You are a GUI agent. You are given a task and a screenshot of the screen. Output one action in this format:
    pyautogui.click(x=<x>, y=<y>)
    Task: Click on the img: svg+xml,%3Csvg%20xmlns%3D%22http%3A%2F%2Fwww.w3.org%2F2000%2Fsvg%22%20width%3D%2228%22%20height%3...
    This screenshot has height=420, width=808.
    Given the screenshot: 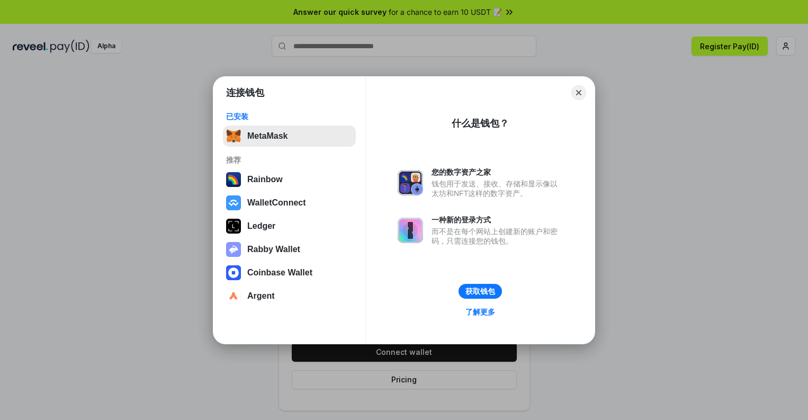 What is the action you would take?
    pyautogui.click(x=233, y=226)
    